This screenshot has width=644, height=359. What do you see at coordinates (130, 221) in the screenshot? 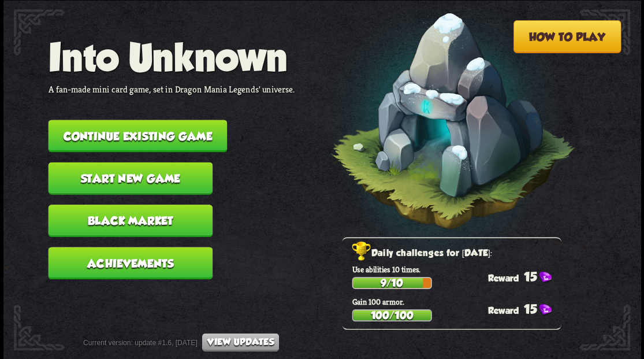
I see `button: Black Market` at bounding box center [130, 221].